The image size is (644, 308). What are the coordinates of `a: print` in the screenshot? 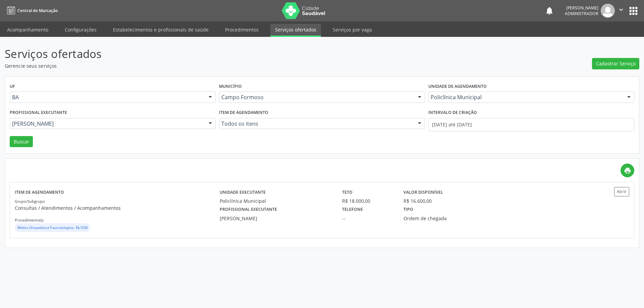 It's located at (627, 170).